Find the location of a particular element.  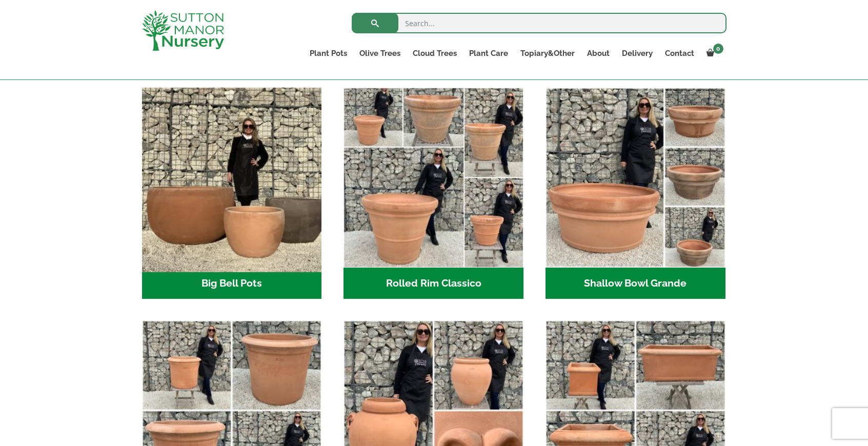

h2: Rolled Rim Classico is located at coordinates (433, 283).